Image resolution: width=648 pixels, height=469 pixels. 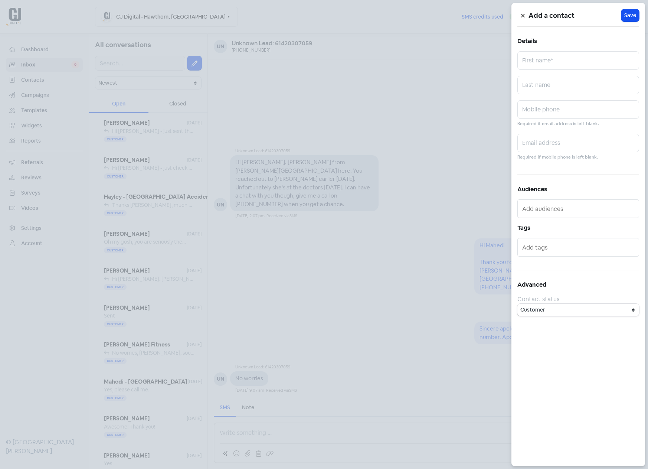 I want to click on small: Required if email address is left blank., so click(x=558, y=124).